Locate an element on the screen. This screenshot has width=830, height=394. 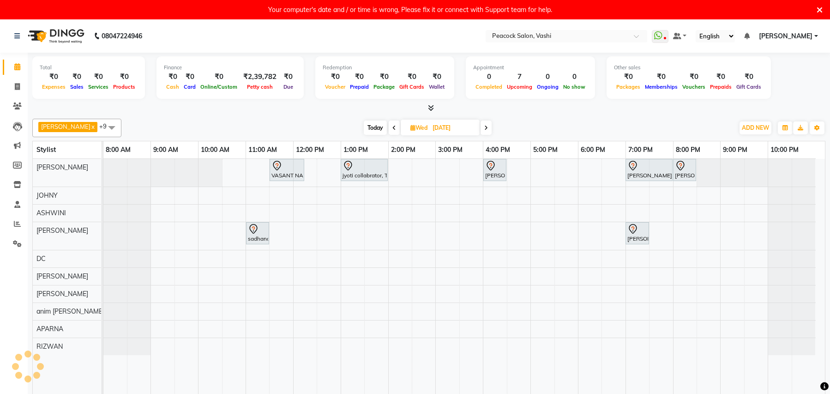
div: Your computer's date and / or time is wrong, Please fix it or connect with Support team for help. is located at coordinates (410, 10).